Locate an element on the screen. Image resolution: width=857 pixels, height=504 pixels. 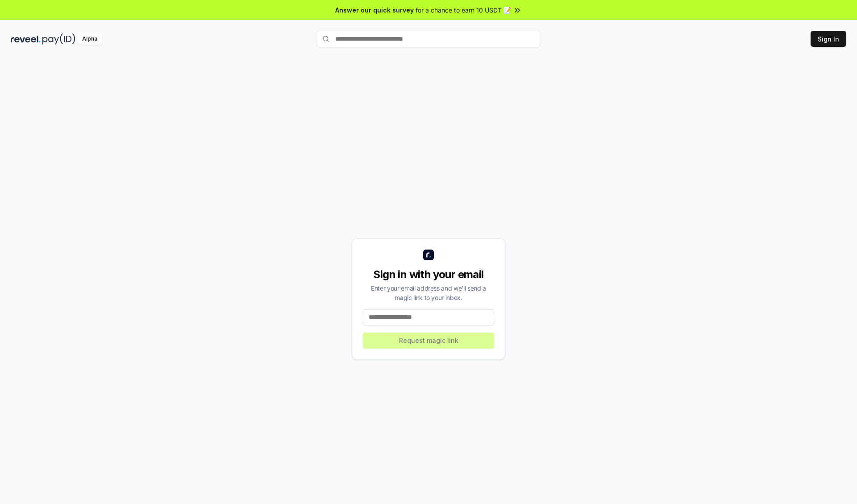
div: Sign in with your email is located at coordinates (429, 274).